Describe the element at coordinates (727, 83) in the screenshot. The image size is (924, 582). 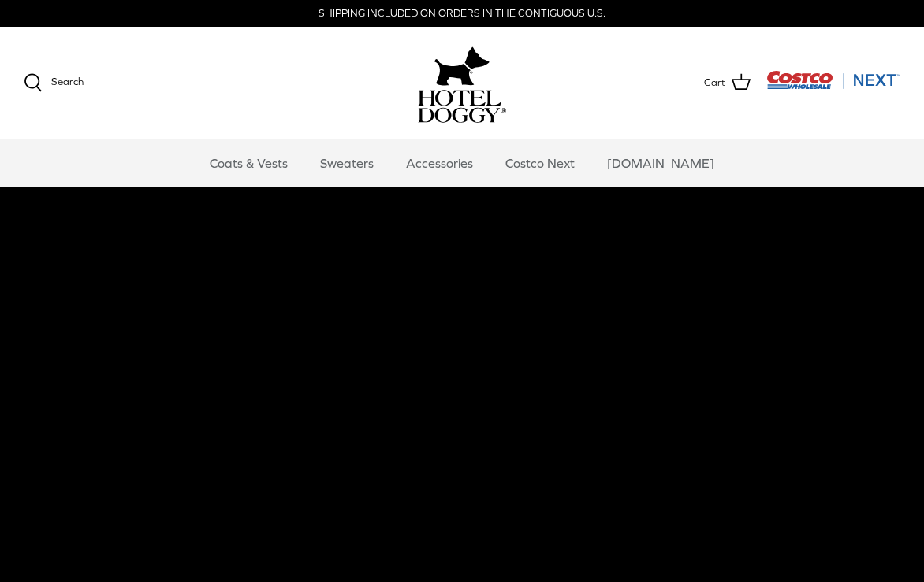
I see `a: Cart` at that location.